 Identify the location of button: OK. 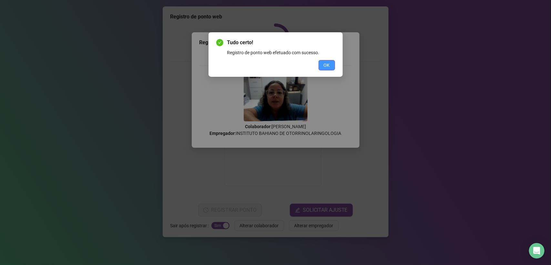
(327, 65).